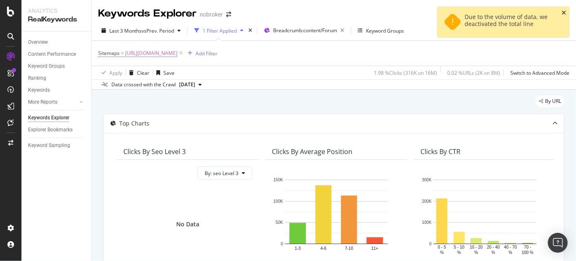  What do you see at coordinates (110, 73) in the screenshot?
I see `button: Apply` at bounding box center [110, 73].